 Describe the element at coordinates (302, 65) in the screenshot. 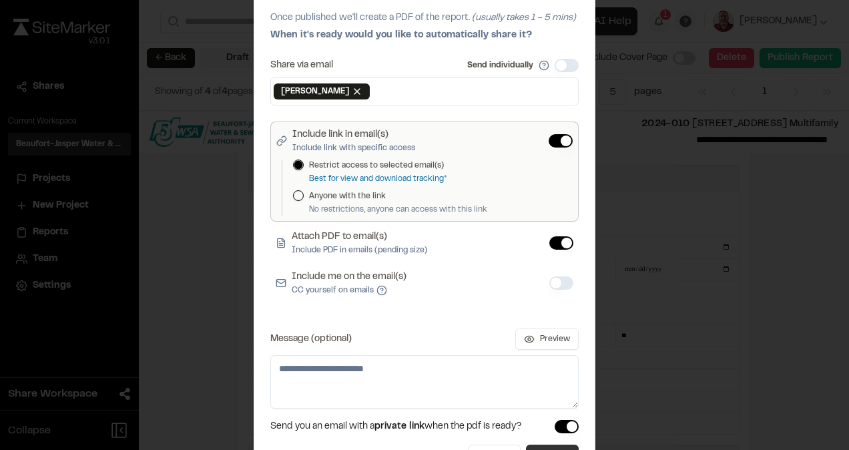

I see `label: Share via email` at that location.